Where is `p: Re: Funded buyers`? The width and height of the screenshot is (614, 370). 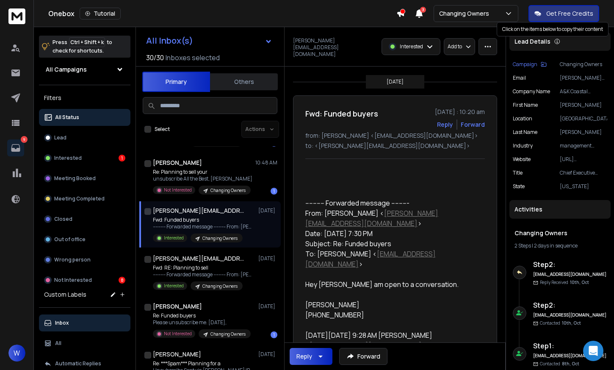
p: Re: Funded buyers is located at coordinates (202, 316).